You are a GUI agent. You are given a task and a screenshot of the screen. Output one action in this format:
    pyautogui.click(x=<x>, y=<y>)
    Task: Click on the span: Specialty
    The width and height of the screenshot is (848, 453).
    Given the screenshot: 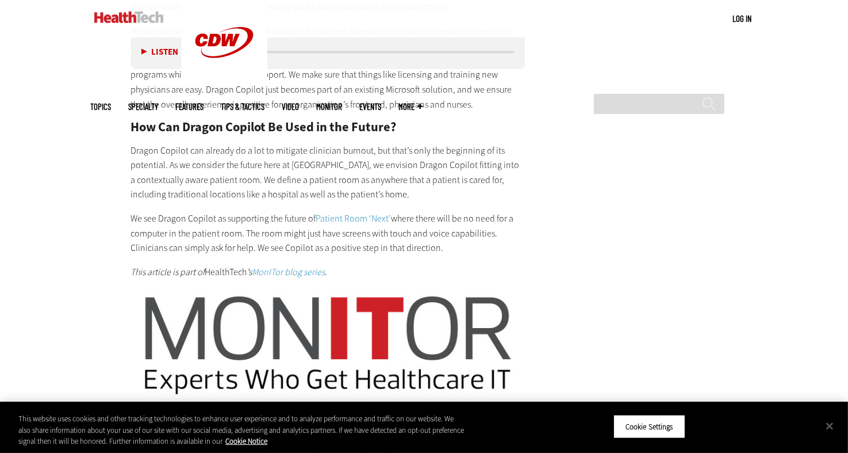 What is the action you would take?
    pyautogui.click(x=144, y=106)
    